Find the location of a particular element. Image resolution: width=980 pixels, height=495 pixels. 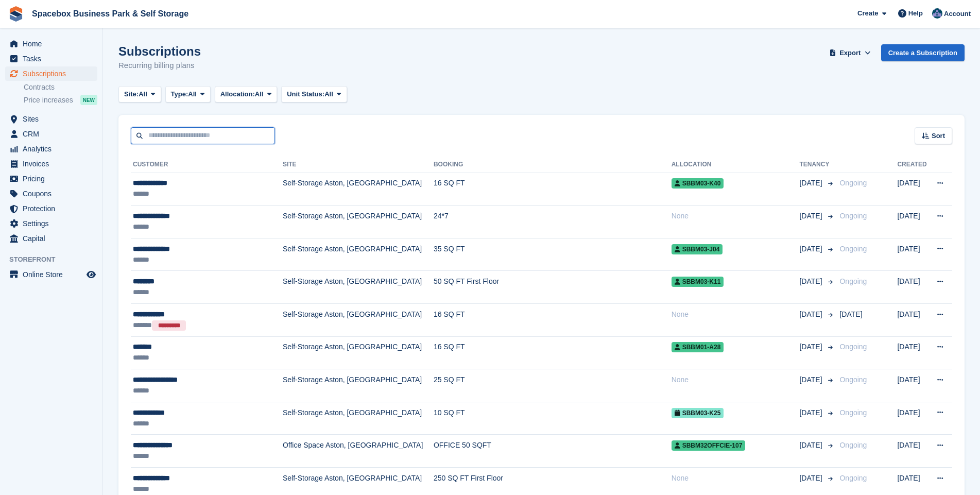

span: SBBM01-A28 is located at coordinates (697, 347).